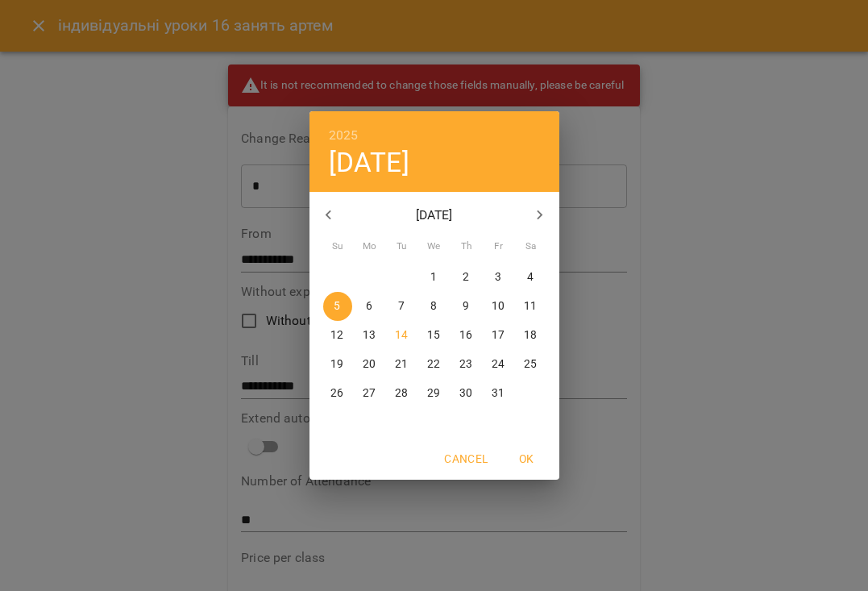 The width and height of the screenshot is (868, 591). What do you see at coordinates (466, 278) in the screenshot?
I see `p: 2` at bounding box center [466, 278].